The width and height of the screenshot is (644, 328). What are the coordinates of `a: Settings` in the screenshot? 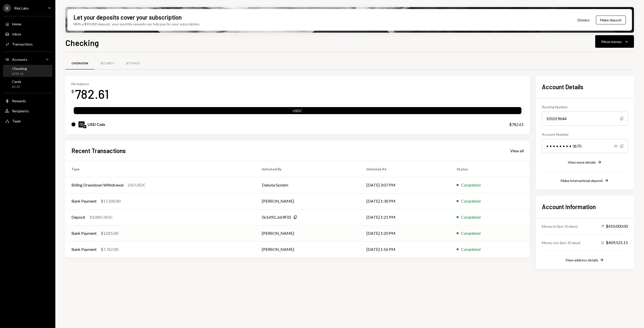 It's located at (132, 63).